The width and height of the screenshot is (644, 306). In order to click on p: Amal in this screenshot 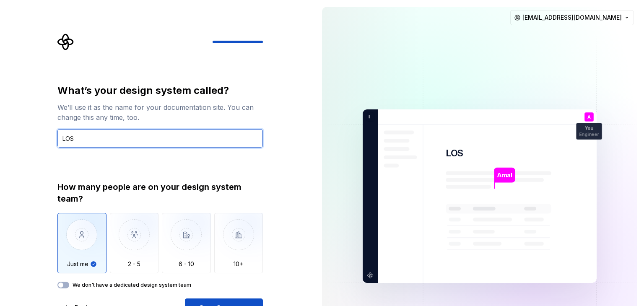, I will do `click(504, 175)`.